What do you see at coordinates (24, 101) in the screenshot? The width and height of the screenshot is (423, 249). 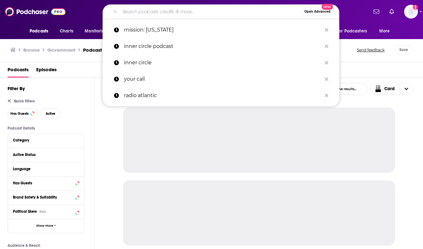 I see `span: Quick Filters` at bounding box center [24, 101].